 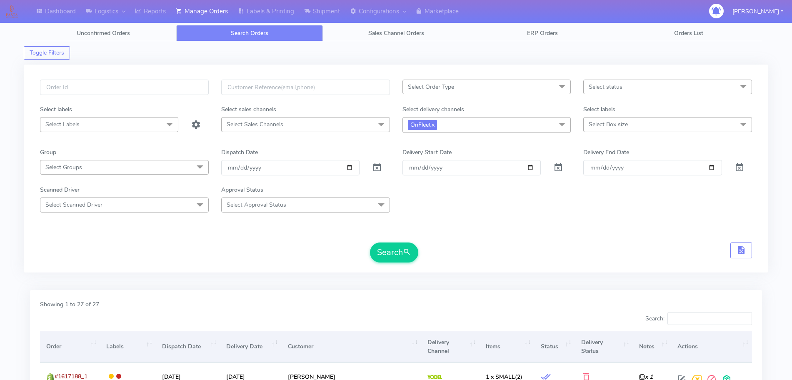 I want to click on label: Group, so click(x=48, y=152).